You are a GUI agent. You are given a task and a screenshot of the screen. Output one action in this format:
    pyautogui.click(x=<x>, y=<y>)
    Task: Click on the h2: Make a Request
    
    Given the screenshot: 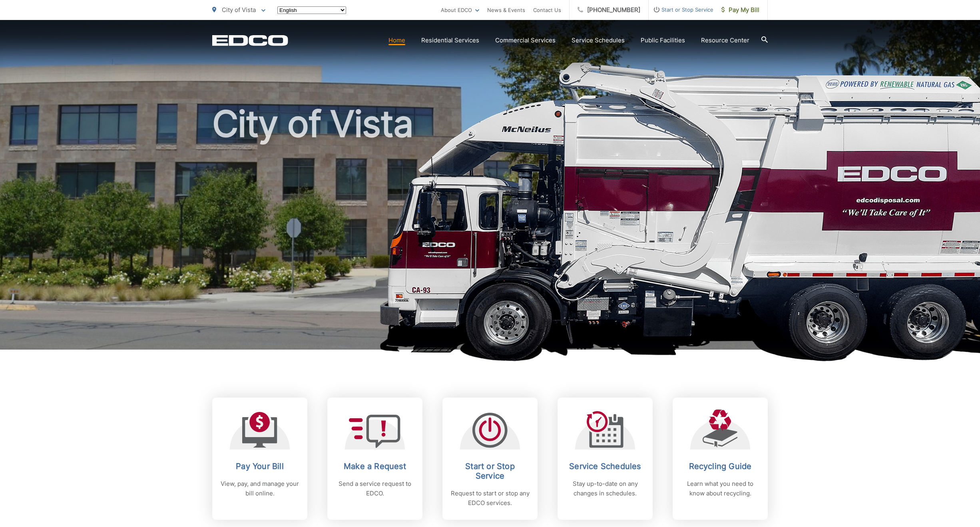 What is the action you would take?
    pyautogui.click(x=375, y=466)
    